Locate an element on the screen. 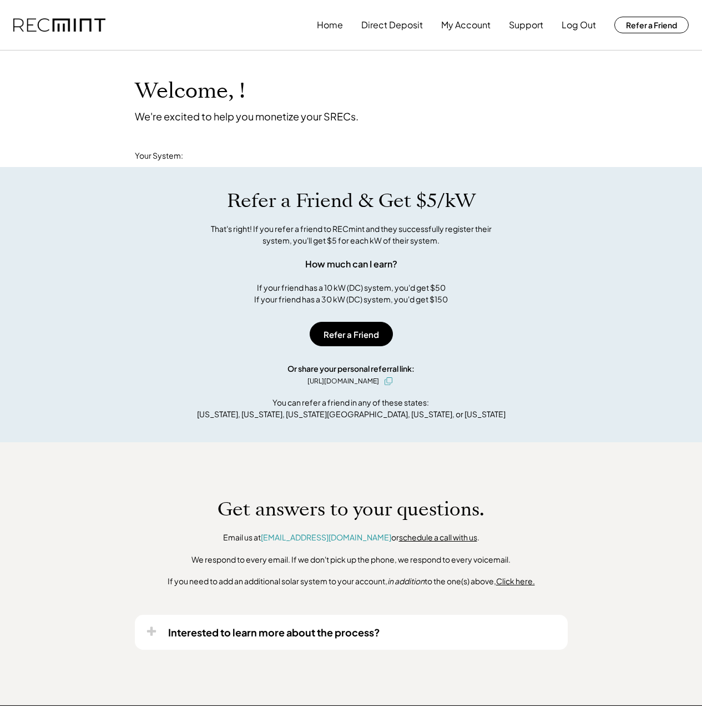 Image resolution: width=702 pixels, height=728 pixels. button: Home is located at coordinates (330, 25).